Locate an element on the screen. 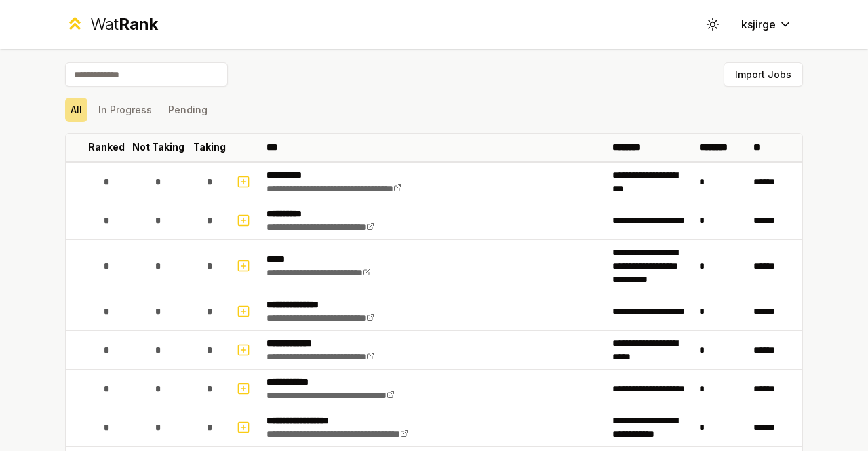 This screenshot has width=868, height=451. button: All is located at coordinates (76, 110).